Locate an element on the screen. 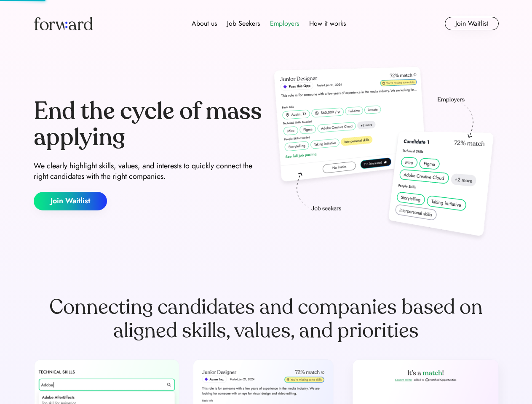 The image size is (532, 404). div: End the cycle of mass applying is located at coordinates (148, 124).